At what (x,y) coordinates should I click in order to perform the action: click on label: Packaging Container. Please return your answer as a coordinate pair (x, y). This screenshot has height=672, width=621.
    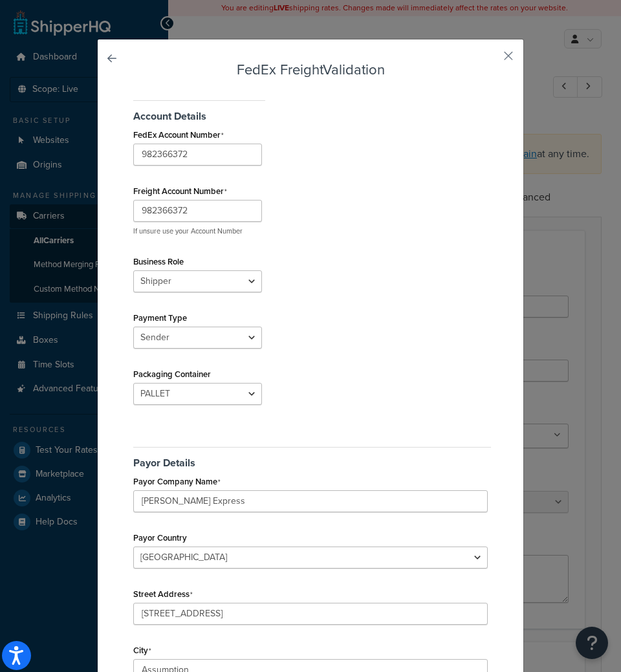
    Looking at the image, I should click on (172, 374).